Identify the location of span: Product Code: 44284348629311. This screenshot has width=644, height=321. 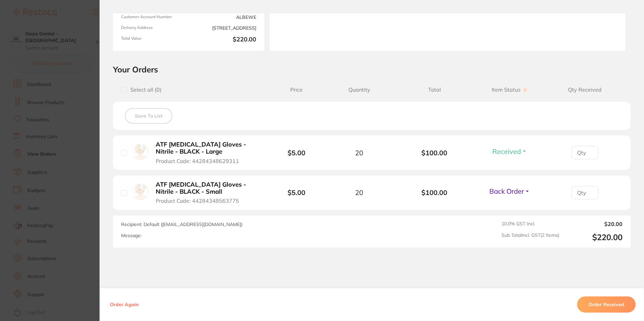
(197, 161).